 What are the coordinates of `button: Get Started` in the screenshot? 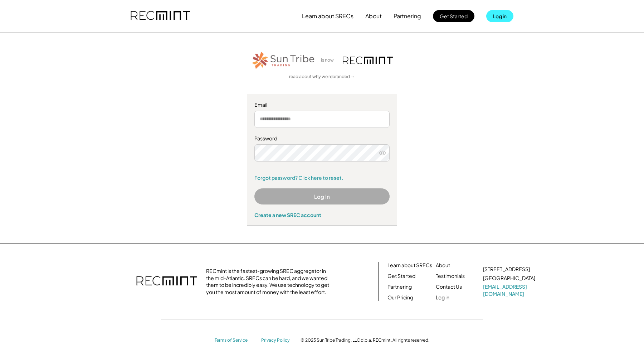 It's located at (454, 16).